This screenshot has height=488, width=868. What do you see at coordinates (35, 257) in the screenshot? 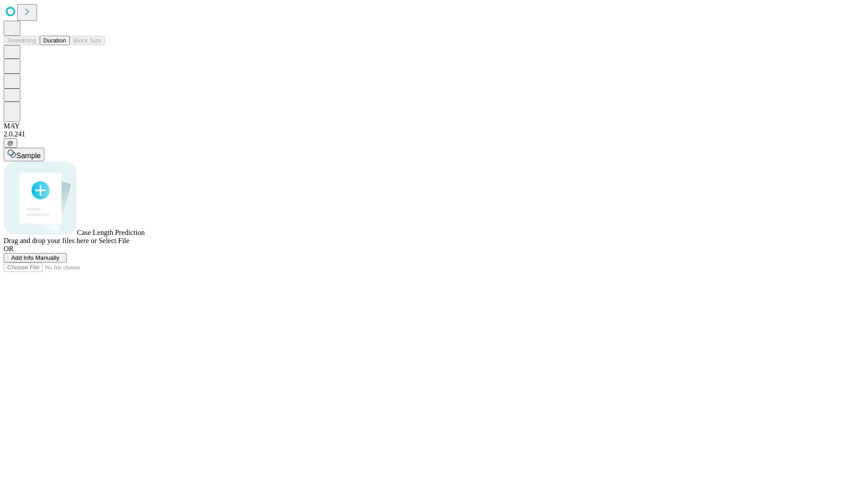
I see `span: Add Info Manually` at bounding box center [35, 257].